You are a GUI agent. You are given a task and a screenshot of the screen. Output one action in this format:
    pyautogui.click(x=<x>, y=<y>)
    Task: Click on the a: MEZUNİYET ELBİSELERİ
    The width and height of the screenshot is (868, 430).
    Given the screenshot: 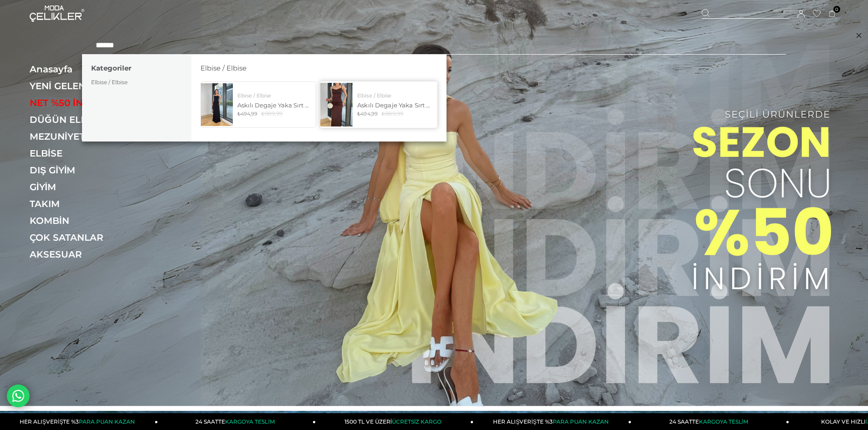 What is the action you would take?
    pyautogui.click(x=92, y=137)
    